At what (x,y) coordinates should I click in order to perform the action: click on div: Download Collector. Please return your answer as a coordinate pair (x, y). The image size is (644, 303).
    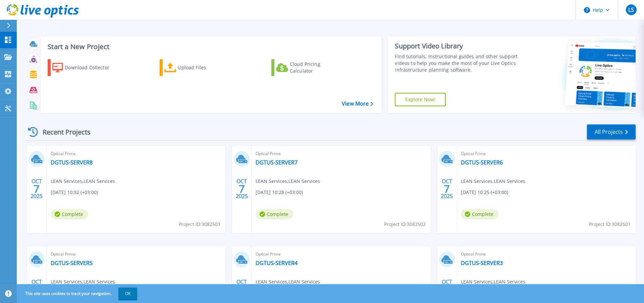
    Looking at the image, I should click on (92, 68).